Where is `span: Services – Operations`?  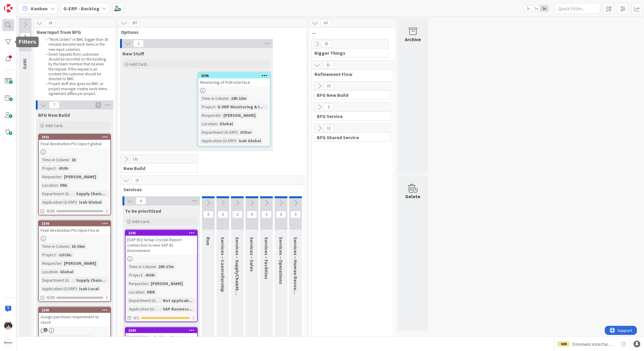
span: Services – Operations is located at coordinates (281, 261).